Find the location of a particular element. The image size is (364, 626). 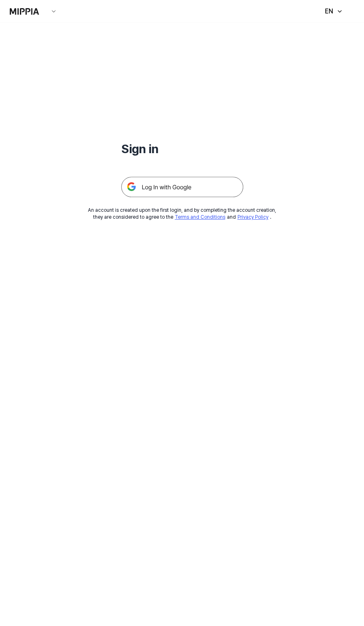

div: An account is created upon the first login, and by completing the account creation, they are cons... is located at coordinates (182, 214).